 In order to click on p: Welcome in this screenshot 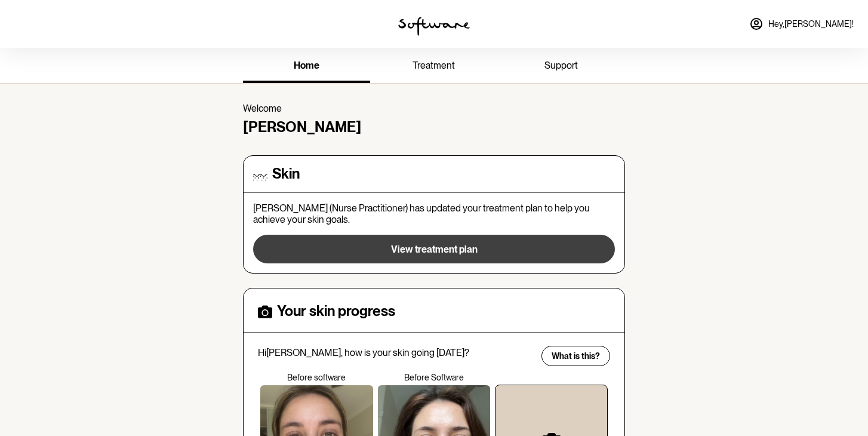, I will do `click(434, 109)`.